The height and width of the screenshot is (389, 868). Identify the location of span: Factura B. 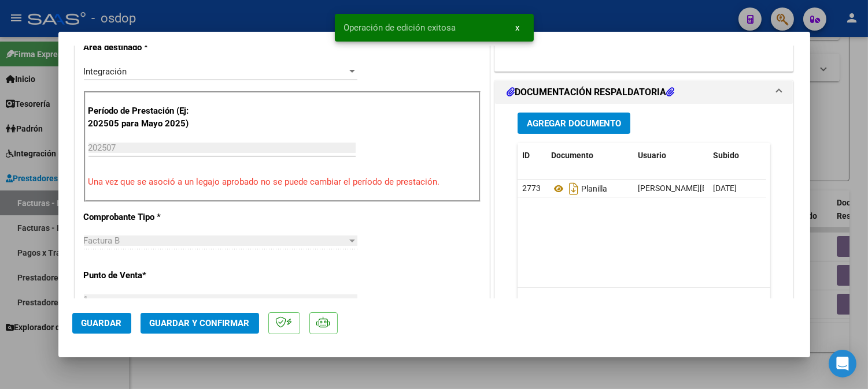
(102, 241).